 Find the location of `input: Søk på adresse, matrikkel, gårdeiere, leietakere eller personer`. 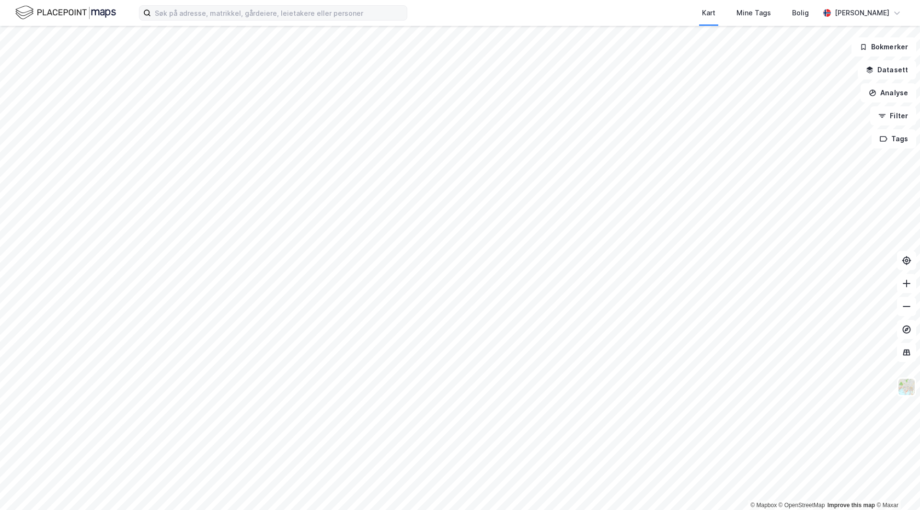

input: Søk på adresse, matrikkel, gårdeiere, leietakere eller personer is located at coordinates (279, 13).